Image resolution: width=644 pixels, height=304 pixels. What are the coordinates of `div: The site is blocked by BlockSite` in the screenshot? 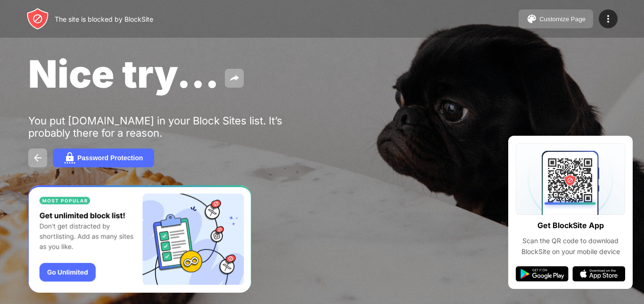 It's located at (103, 19).